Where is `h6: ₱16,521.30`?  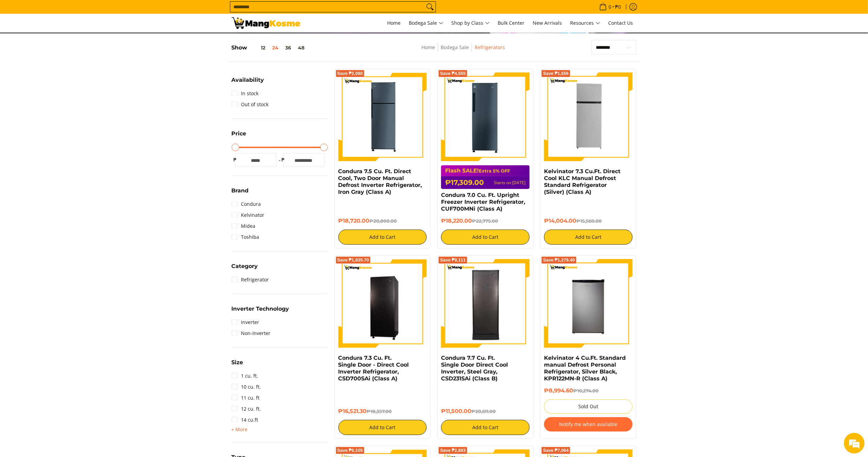
h6: ₱16,521.30 is located at coordinates (382, 411).